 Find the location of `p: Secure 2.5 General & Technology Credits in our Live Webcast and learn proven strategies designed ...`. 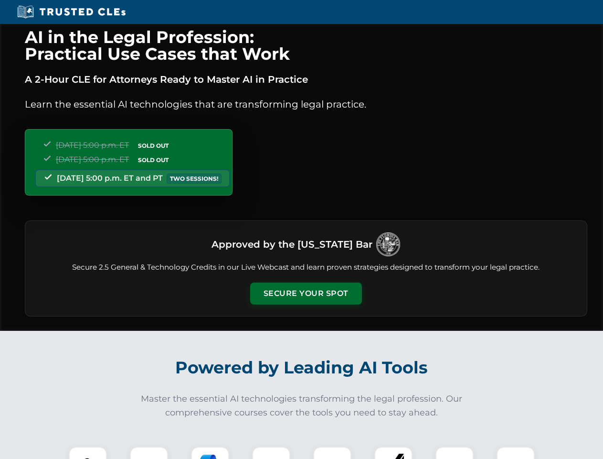

p: Secure 2.5 General & Technology Credits in our Live Webcast and learn proven strategies designed ... is located at coordinates (306, 267).